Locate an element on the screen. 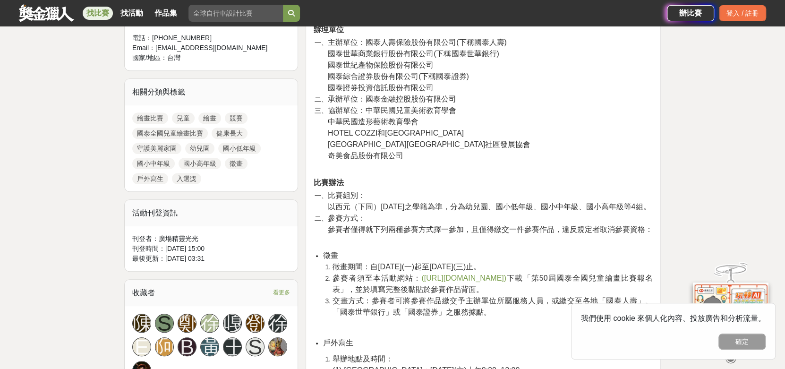 The width and height of the screenshot is (785, 369). span: 主辦單位：國泰人壽保險股份有限公司(下稱國泰人壽) is located at coordinates (417, 42).